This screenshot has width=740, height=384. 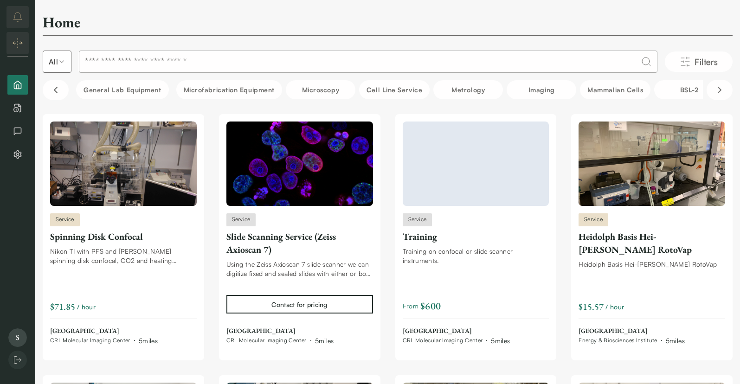 What do you see at coordinates (422, 306) in the screenshot?
I see `span: From` at bounding box center [422, 306].